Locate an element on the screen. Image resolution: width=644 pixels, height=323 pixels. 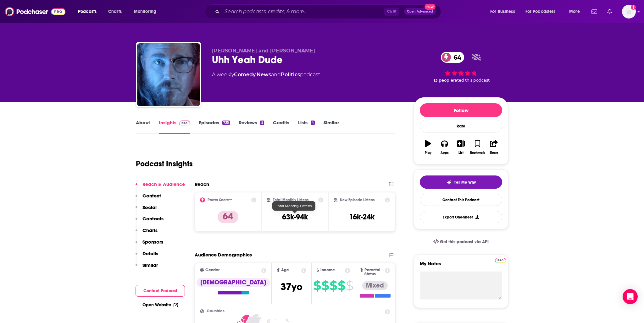
button: Reach & Audience is located at coordinates (160, 187).